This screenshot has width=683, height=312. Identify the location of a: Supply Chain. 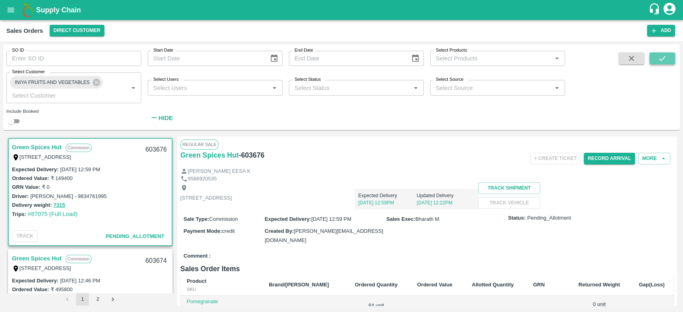
(342, 10).